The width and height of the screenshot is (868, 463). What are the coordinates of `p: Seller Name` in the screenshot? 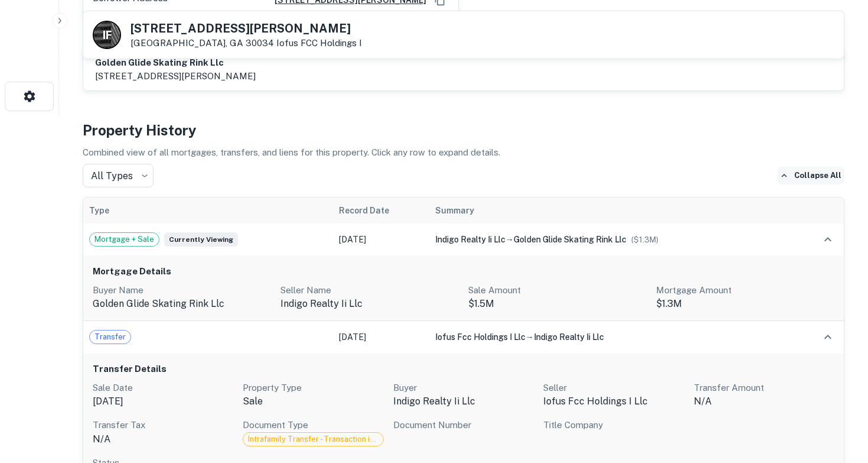 It's located at (369, 290).